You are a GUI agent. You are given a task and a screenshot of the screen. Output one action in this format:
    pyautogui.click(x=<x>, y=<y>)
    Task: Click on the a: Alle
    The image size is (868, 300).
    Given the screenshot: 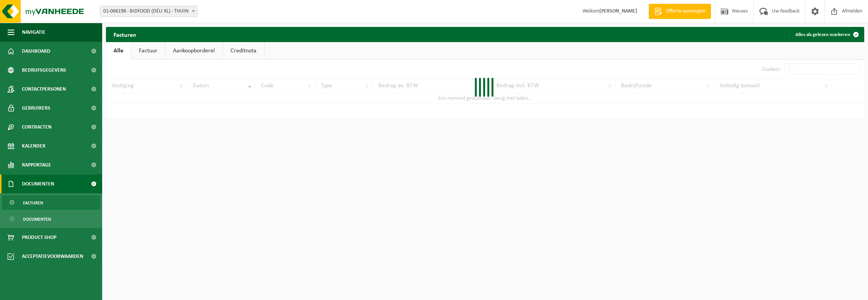 What is the action you would take?
    pyautogui.click(x=118, y=50)
    